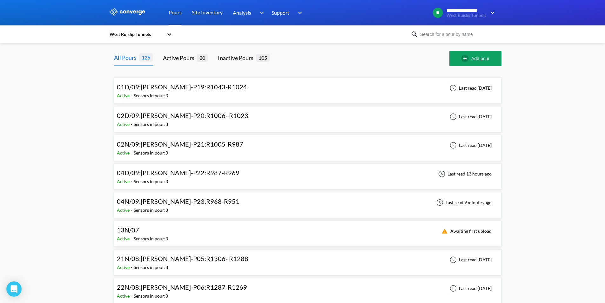 Image resolution: width=605 pixels, height=303 pixels. I want to click on span: West Ruislip Tunnels, so click(467, 15).